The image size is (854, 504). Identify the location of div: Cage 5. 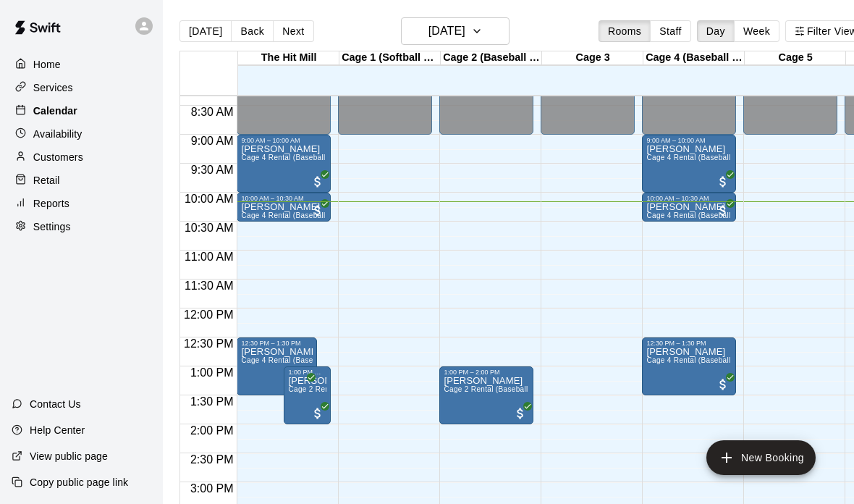
(796, 58).